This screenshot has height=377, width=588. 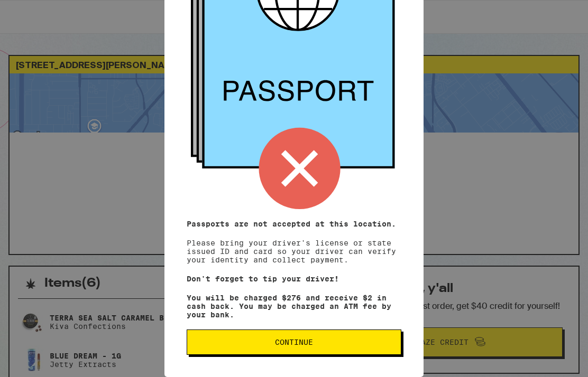 I want to click on p: Passports are not accepted at this location., so click(x=294, y=224).